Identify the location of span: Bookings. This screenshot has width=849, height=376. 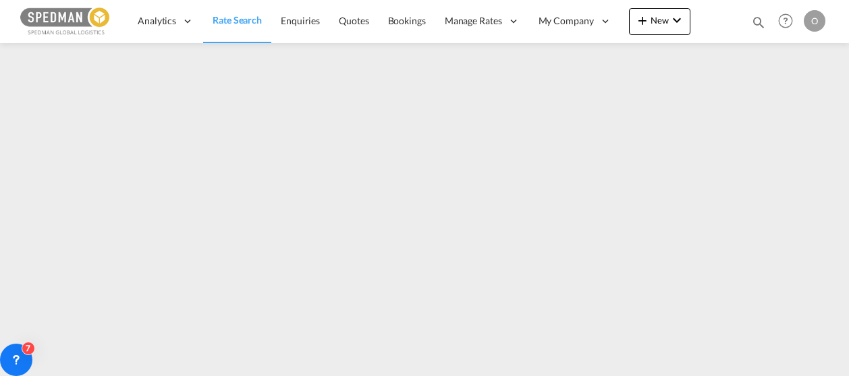
(407, 20).